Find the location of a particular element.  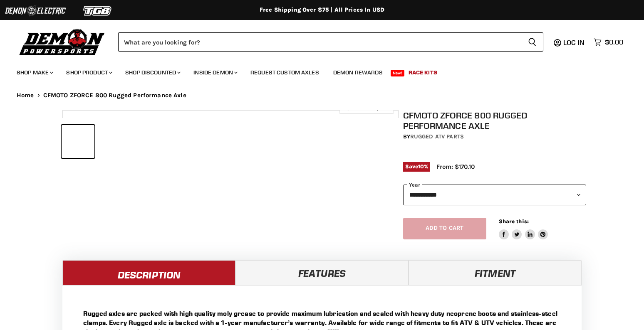

h1: CFMOTO ZFORCE 800 Rugged Performance Axle is located at coordinates (494, 120).